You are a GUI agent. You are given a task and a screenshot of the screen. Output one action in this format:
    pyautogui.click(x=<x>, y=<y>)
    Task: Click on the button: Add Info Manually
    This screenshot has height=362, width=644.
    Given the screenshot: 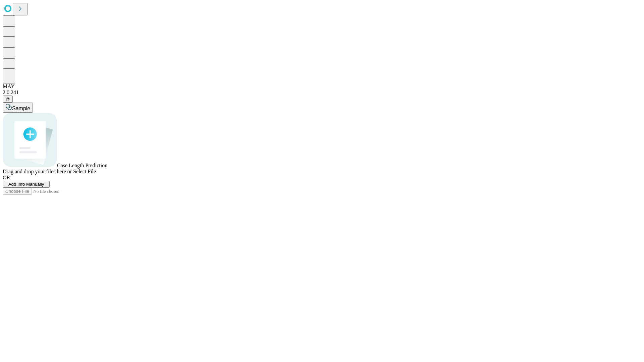 What is the action you would take?
    pyautogui.click(x=26, y=184)
    